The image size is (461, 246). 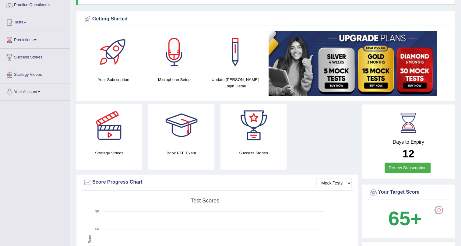 What do you see at coordinates (408, 142) in the screenshot?
I see `h4: Days to Expiry` at bounding box center [408, 142].